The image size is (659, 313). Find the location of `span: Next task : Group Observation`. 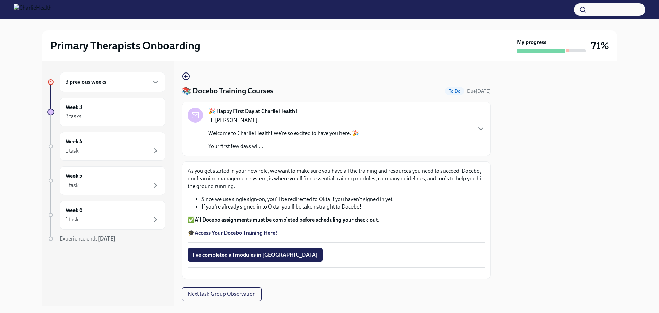

span: Next task : Group Observation is located at coordinates (222, 294).